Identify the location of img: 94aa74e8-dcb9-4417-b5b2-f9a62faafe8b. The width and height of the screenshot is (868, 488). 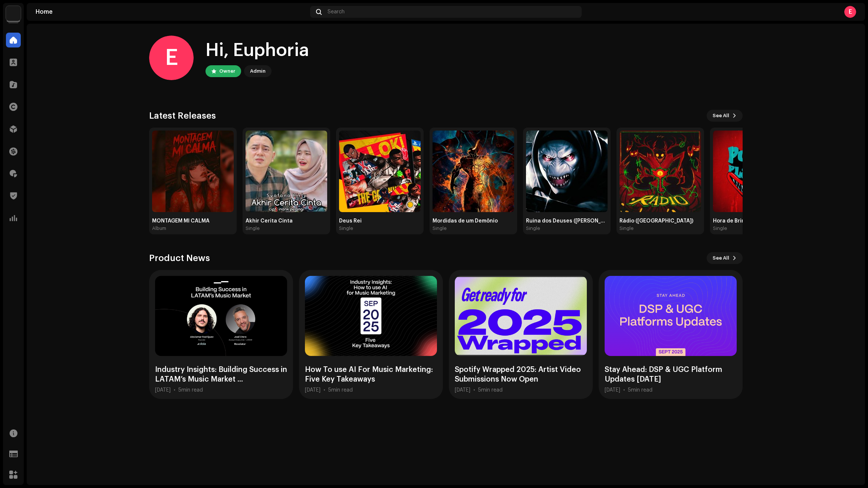
(193, 172).